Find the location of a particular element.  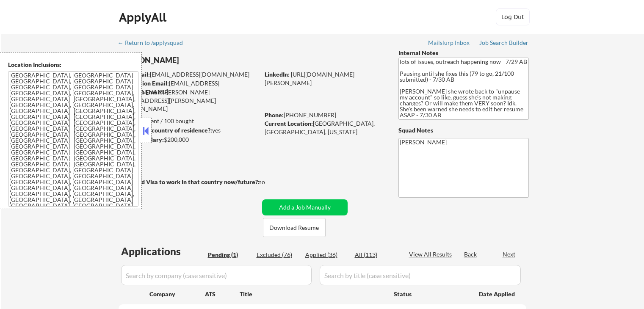

div: ← Return to /applysquad is located at coordinates (154, 43).